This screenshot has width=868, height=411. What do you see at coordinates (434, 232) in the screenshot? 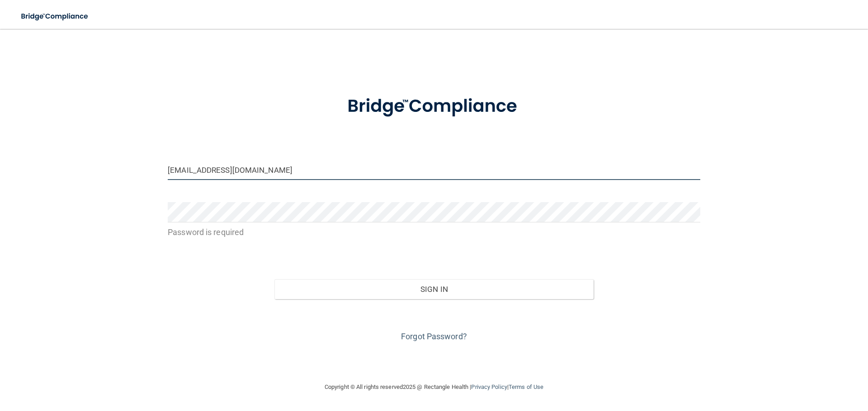
I see `p: Password is required` at bounding box center [434, 232].